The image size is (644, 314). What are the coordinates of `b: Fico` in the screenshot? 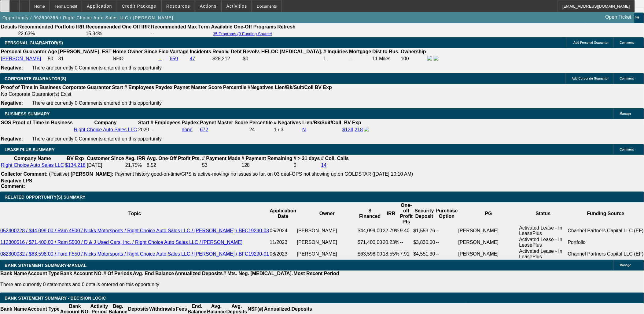 It's located at (164, 52).